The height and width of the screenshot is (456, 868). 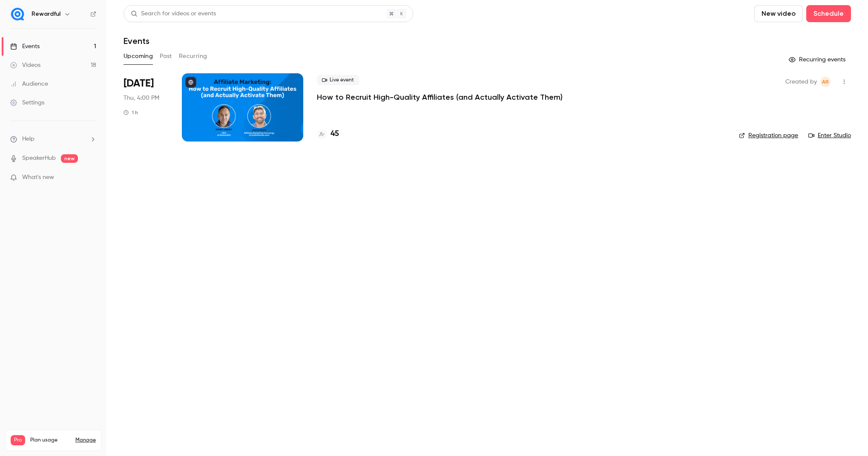 I want to click on a: Registration page, so click(x=768, y=136).